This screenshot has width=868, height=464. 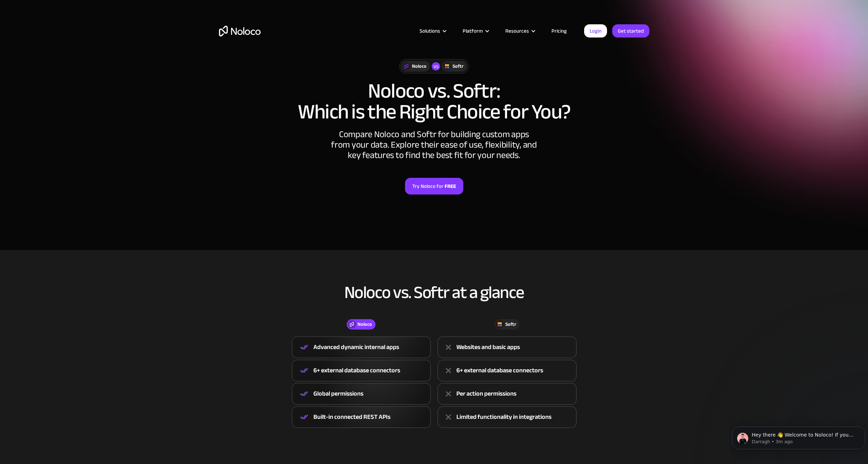 I want to click on strong: FREE, so click(x=450, y=186).